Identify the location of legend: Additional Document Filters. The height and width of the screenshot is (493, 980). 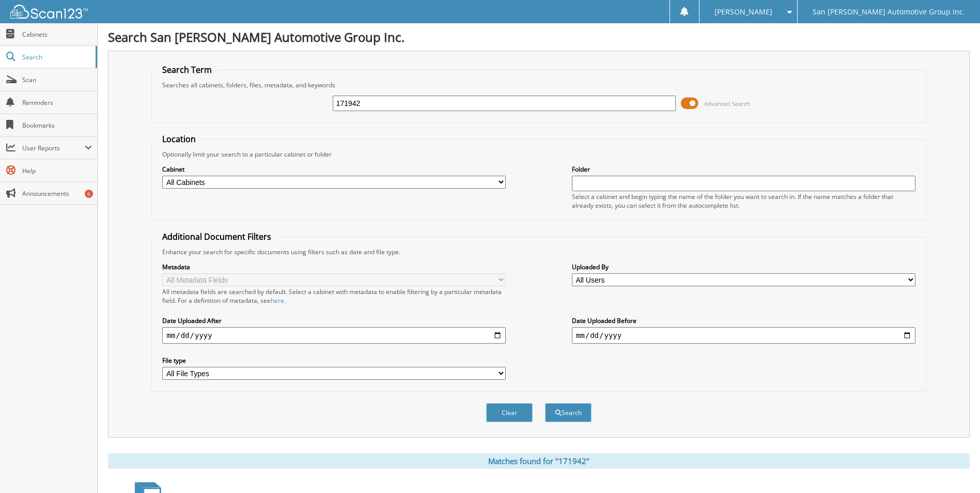
(217, 236).